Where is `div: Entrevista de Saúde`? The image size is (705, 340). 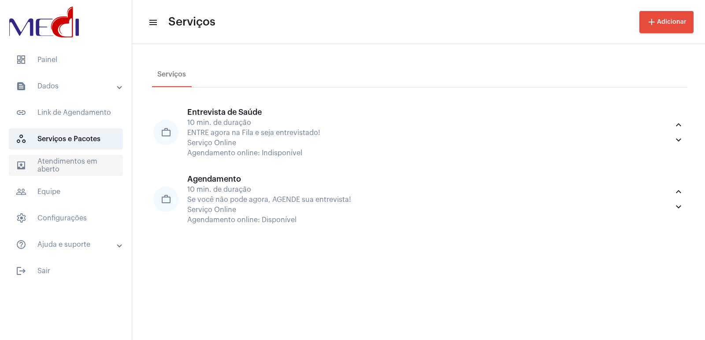
div: Entrevista de Saúde is located at coordinates (428, 112).